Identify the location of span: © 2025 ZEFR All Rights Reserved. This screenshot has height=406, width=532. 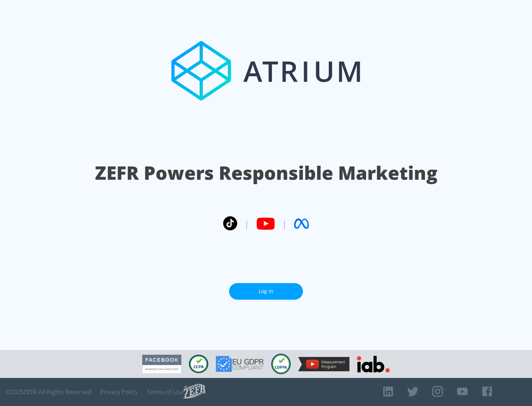
(49, 392).